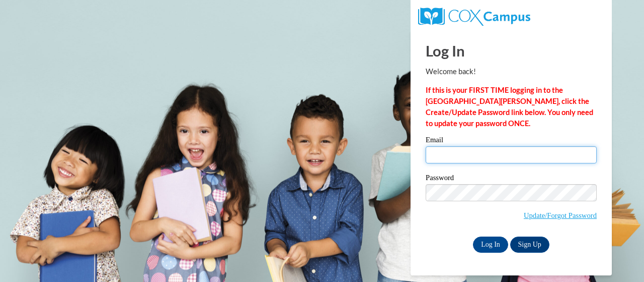 The width and height of the screenshot is (644, 282). I want to click on label: Email, so click(511, 141).